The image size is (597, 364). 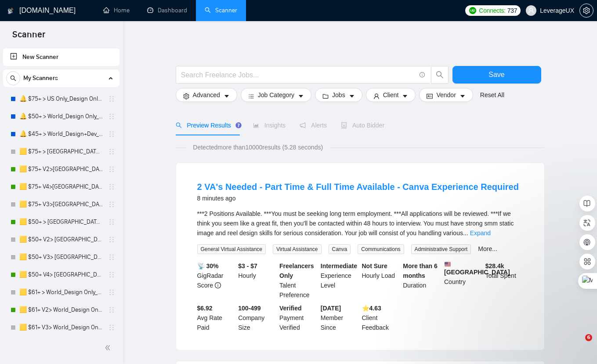 What do you see at coordinates (290, 308) in the screenshot?
I see `b: Verified` at bounding box center [290, 308].